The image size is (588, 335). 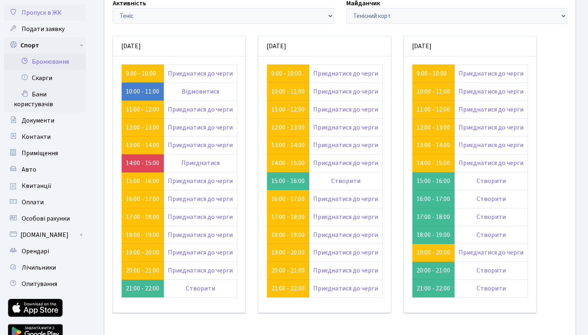 I want to click on a: Спорт, so click(x=45, y=45).